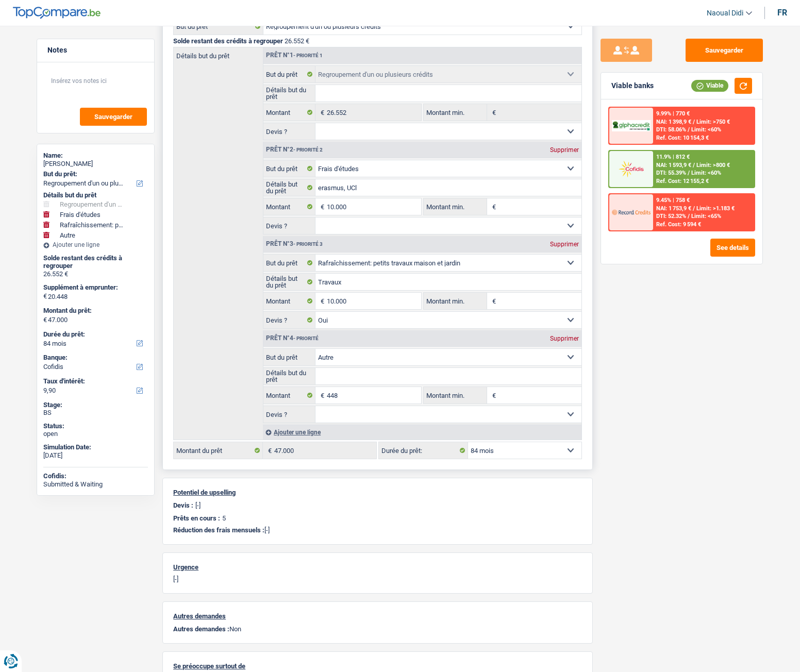 The image size is (800, 672). Describe the element at coordinates (377, 492) in the screenshot. I see `p: Potentiel de upselling` at that location.